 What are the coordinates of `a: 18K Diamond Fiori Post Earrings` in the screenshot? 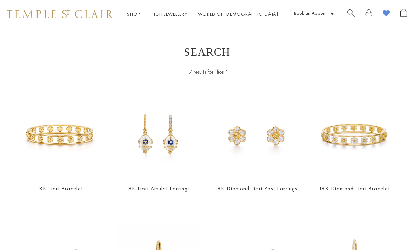 It's located at (256, 188).